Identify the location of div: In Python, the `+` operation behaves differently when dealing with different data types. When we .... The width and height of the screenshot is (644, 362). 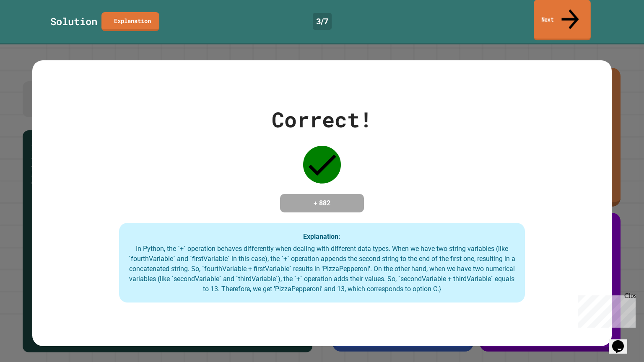
(322, 269).